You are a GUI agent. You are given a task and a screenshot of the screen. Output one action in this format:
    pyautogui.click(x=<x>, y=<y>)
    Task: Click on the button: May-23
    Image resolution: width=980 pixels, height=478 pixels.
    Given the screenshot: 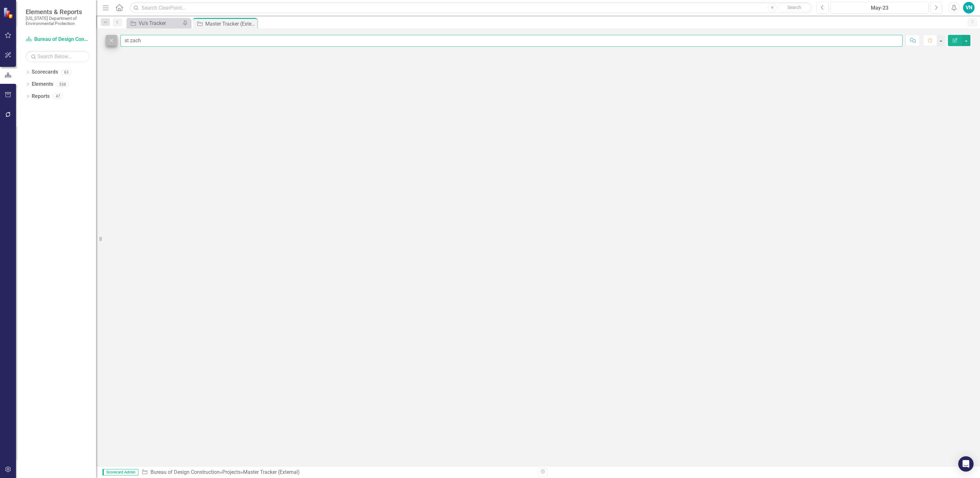 What is the action you would take?
    pyautogui.click(x=879, y=7)
    